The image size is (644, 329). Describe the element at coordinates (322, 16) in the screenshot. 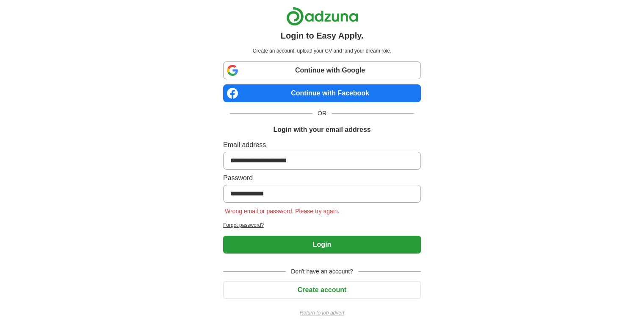

I see `img: Adzuna logo` at that location.